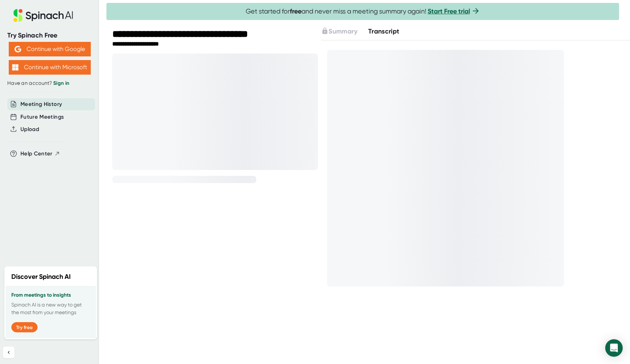  I want to click on span: Future Meetings, so click(42, 117).